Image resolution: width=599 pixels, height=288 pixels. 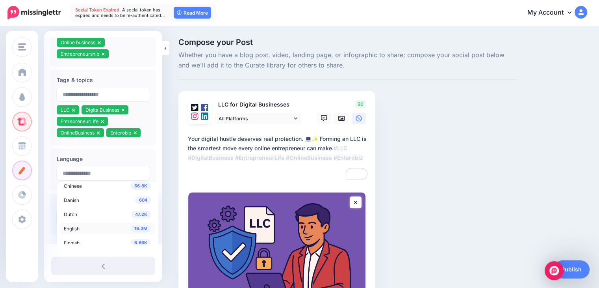 I want to click on a: 56.8K Chinese, so click(x=108, y=186).